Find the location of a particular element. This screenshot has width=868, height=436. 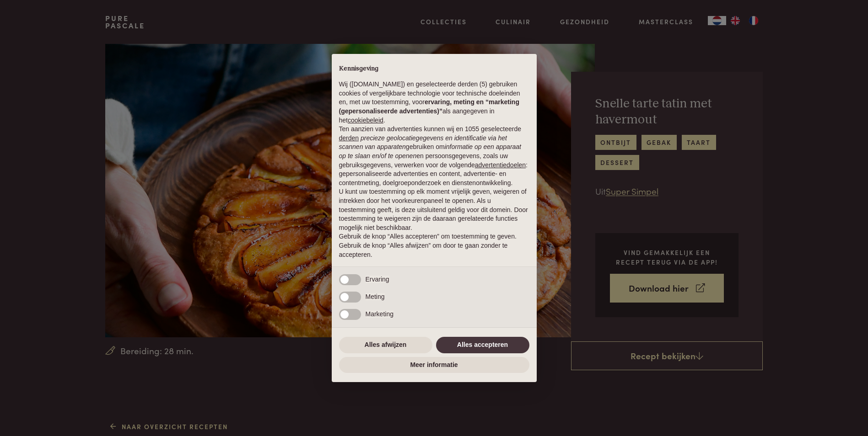

em: informatie op een apparaat op te slaan en/of te openen is located at coordinates (430, 151).